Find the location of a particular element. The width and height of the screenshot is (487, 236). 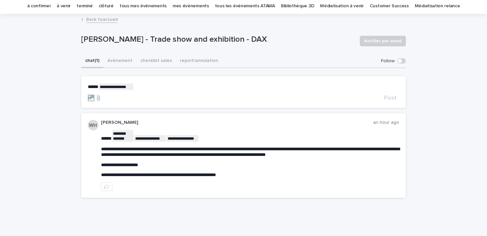

a: Back toaccueil is located at coordinates (102, 19).